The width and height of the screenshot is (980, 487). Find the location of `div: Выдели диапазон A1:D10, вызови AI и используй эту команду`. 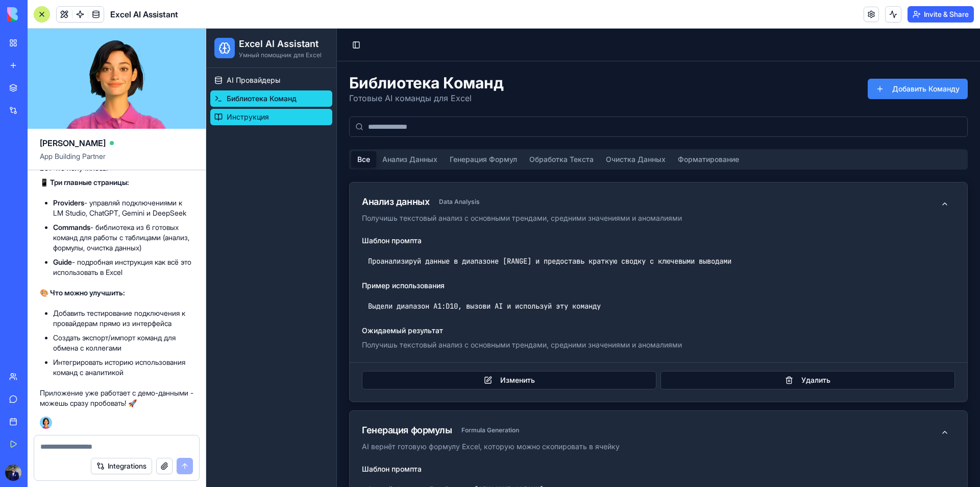

div: Выдели диапазон A1:D10, вызови AI и используй эту команду is located at coordinates (453, 278).